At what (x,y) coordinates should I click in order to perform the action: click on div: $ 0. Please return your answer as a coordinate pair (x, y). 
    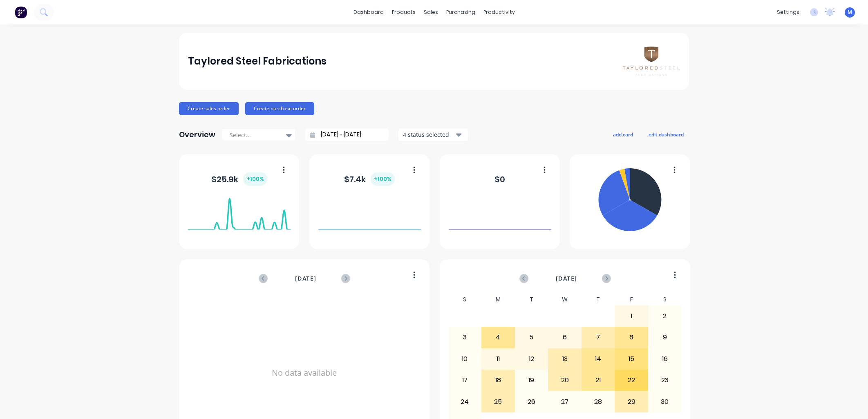
    Looking at the image, I should click on (500, 179).